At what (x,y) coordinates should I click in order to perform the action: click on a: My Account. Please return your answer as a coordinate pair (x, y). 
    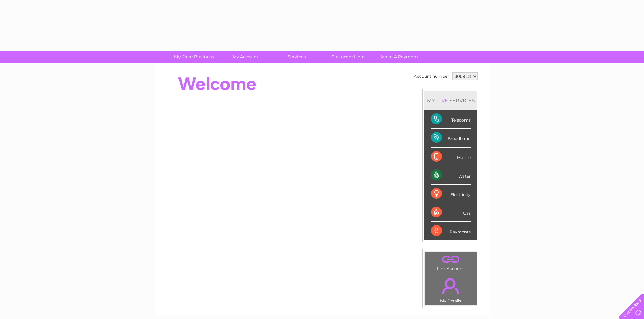
    Looking at the image, I should click on (245, 57).